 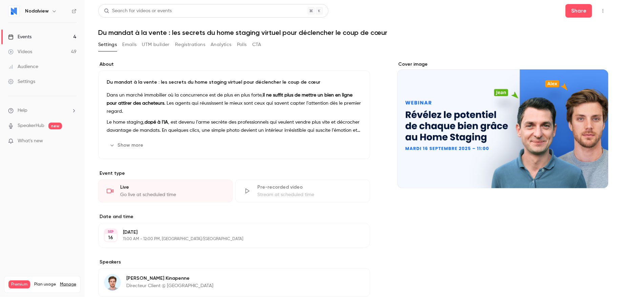 I want to click on button: Emails, so click(x=129, y=45).